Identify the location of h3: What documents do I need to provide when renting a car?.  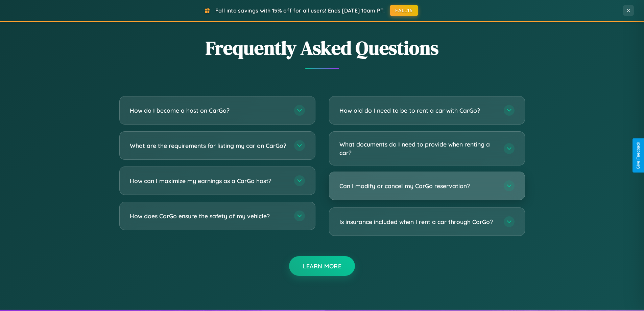
(418, 148).